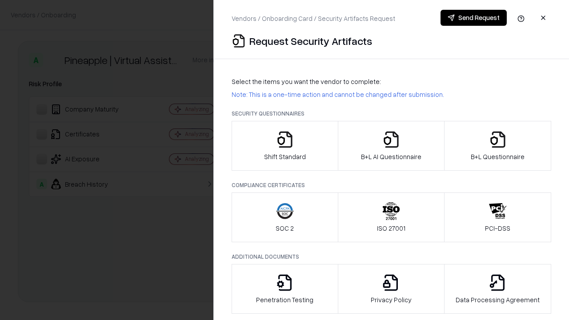  Describe the element at coordinates (285, 289) in the screenshot. I see `button: Penetration Testing` at that location.